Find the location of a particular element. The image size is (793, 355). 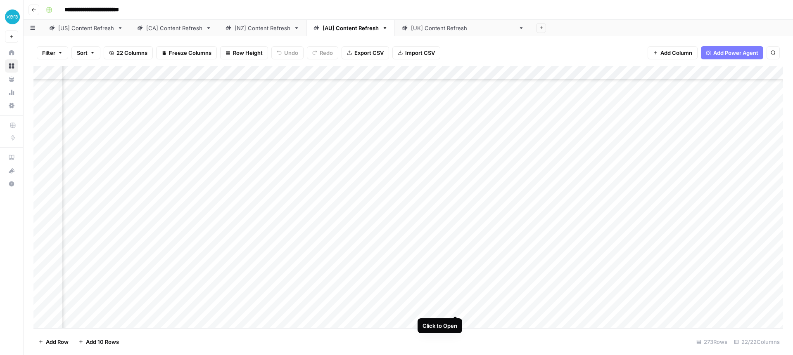

span: Add 10 Rows is located at coordinates (102, 342).